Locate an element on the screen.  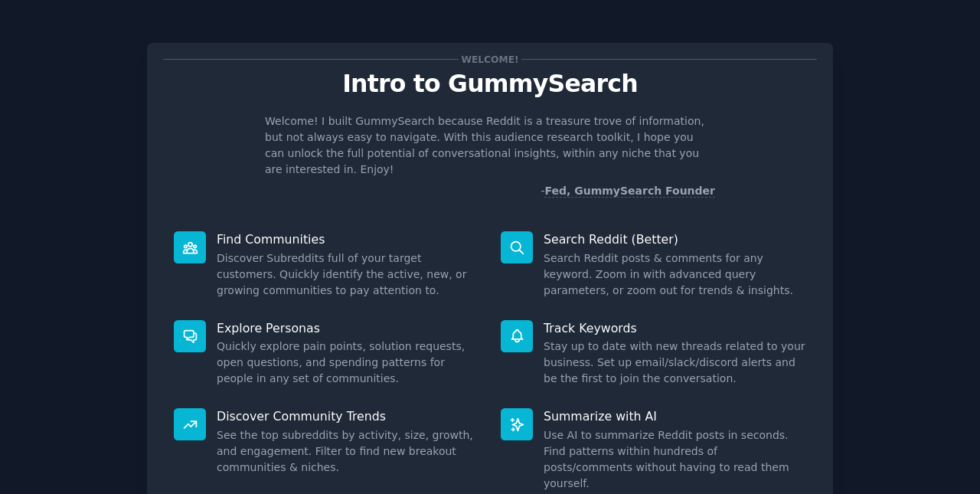
dd: Search Reddit posts & comments for any keyword. Zoom in with advanced query parameters, or zoom o... is located at coordinates (675, 274).